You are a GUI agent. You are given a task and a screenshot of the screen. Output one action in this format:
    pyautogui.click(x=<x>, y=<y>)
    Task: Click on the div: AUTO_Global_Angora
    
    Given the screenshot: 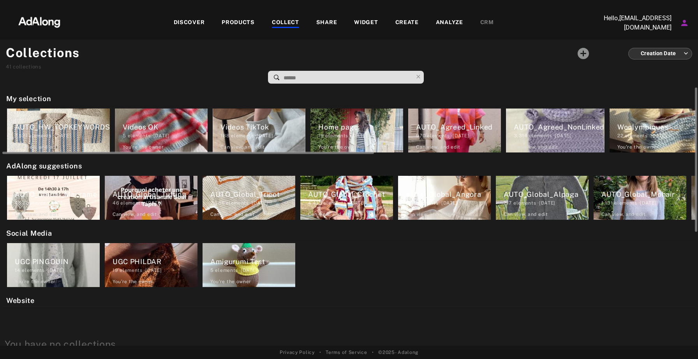 What is the action you would take?
    pyautogui.click(x=448, y=194)
    